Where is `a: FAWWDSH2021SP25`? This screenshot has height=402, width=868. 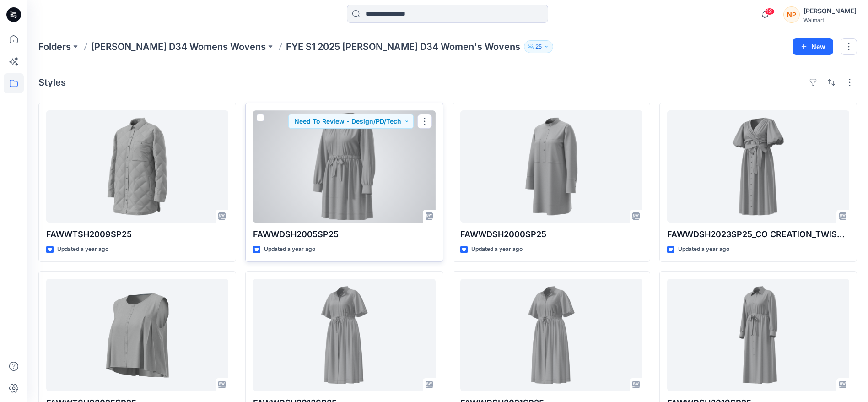 a: FAWWDSH2021SP25 is located at coordinates (551, 335).